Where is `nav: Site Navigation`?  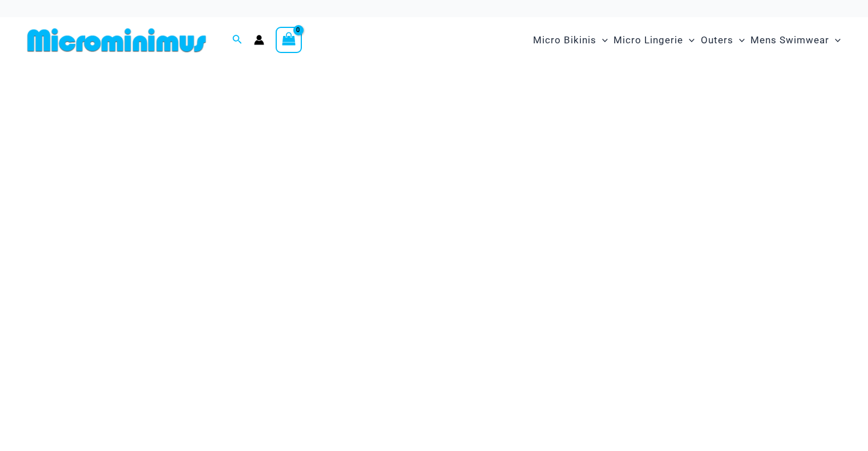
nav: Site Navigation is located at coordinates (686, 40).